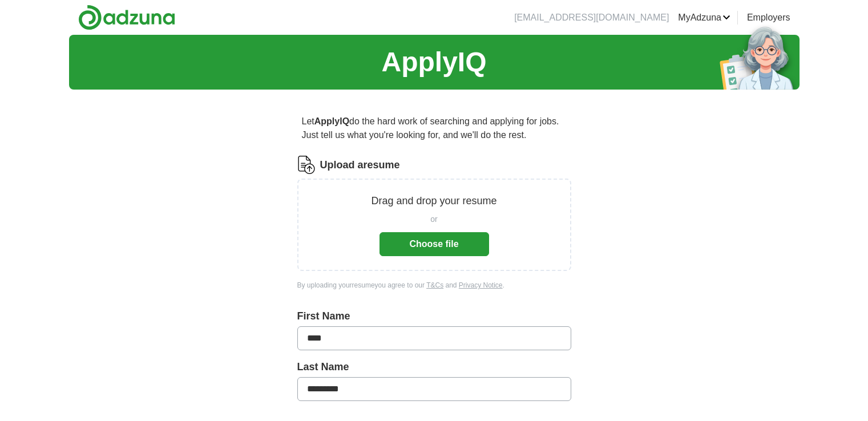 The image size is (868, 421). What do you see at coordinates (480, 285) in the screenshot?
I see `a: Privacy Notice` at bounding box center [480, 285].